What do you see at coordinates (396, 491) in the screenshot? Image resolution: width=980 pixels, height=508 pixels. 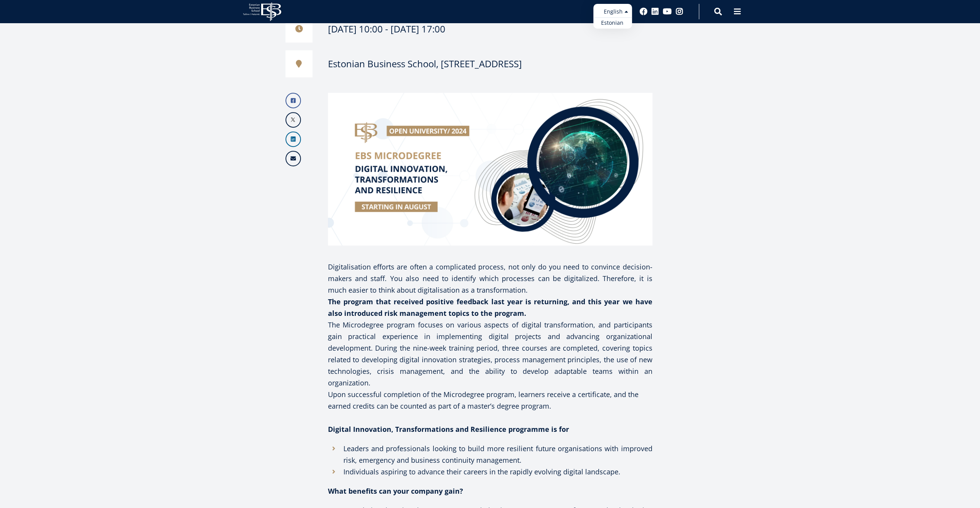 I see `strong: What benefits can your company gain?` at bounding box center [396, 491].